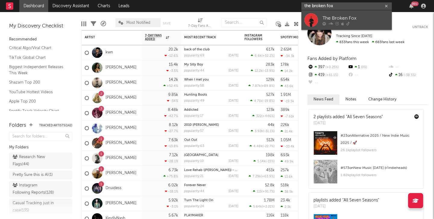 The image size is (434, 219). What do you see at coordinates (173, 80) in the screenshot?
I see `div: 14.2k` at bounding box center [173, 80].